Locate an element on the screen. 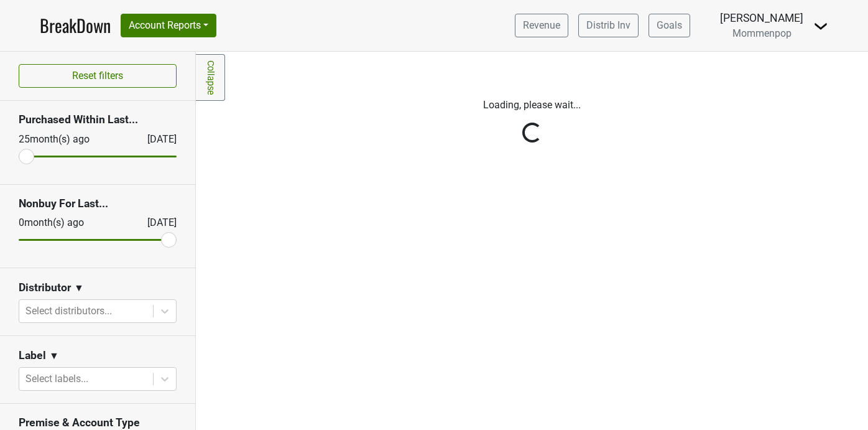 The image size is (868, 430). img: Dropdown Menu is located at coordinates (820, 26).